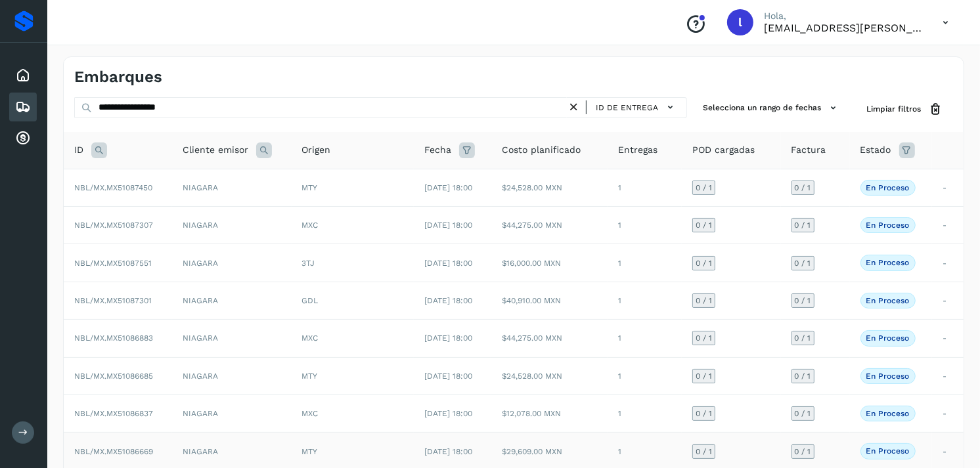  I want to click on span: Estado, so click(875, 150).